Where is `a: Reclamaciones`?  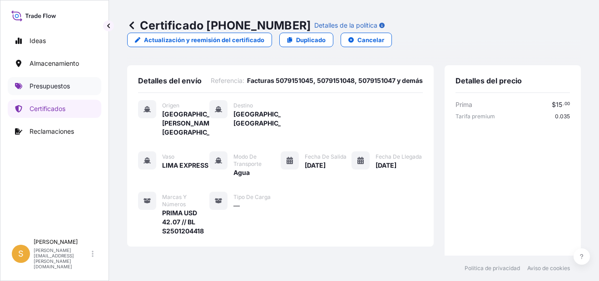
a: Reclamaciones is located at coordinates (54, 132).